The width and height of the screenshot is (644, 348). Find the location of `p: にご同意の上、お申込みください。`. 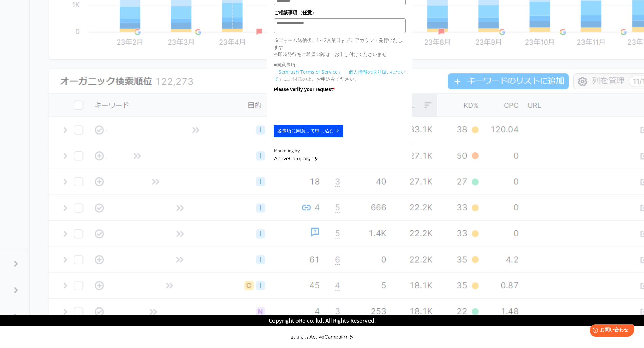

p: にご同意の上、お申込みください。 is located at coordinates (340, 76).